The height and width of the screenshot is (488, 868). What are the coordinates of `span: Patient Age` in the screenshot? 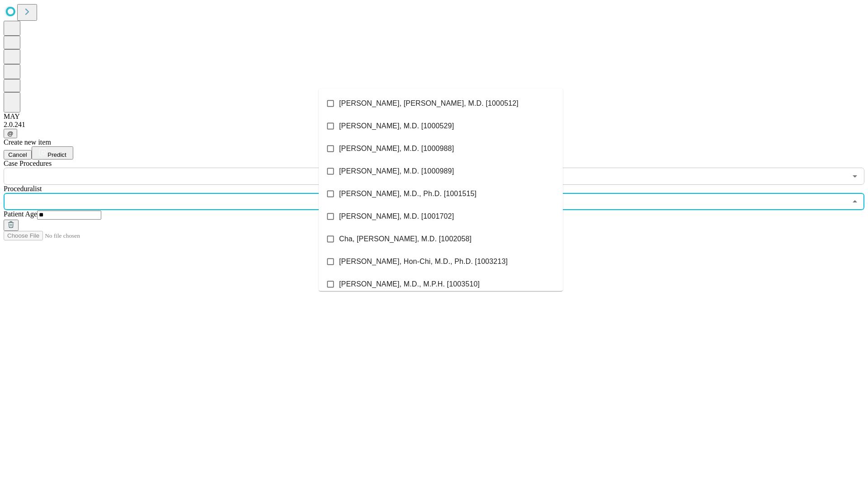 It's located at (20, 214).